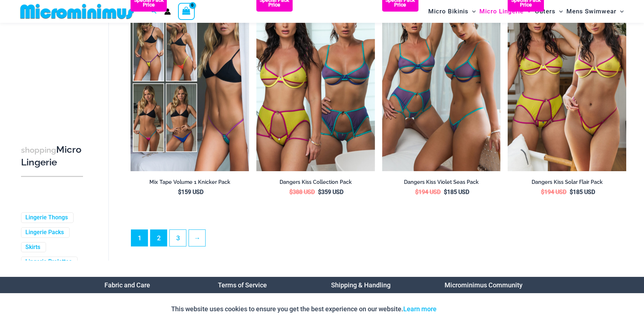 The width and height of the screenshot is (644, 325). I want to click on a: Lingerie Packs, so click(44, 233).